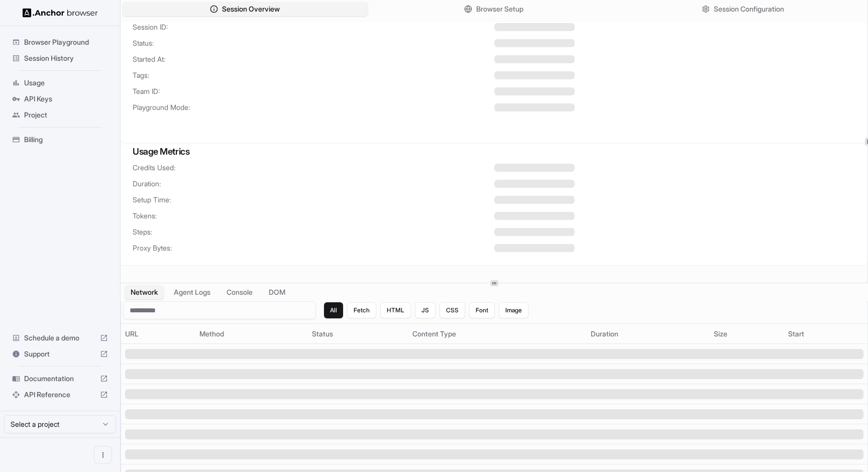  What do you see at coordinates (358, 334) in the screenshot?
I see `div: Status` at bounding box center [358, 334].